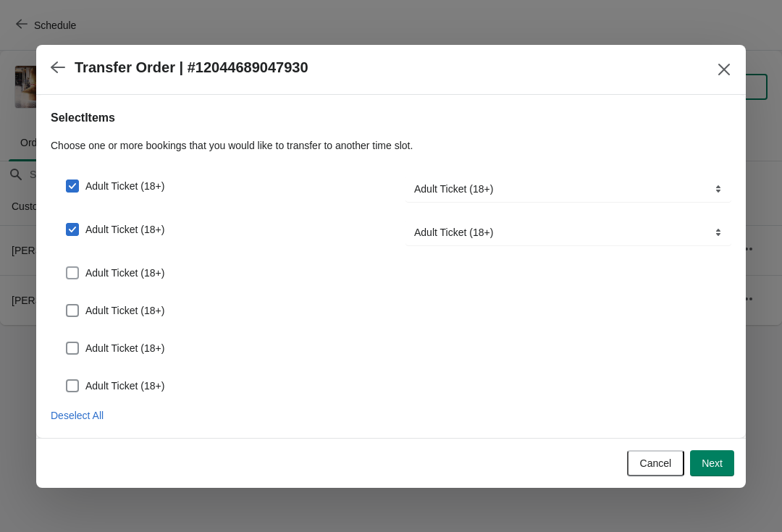 Image resolution: width=782 pixels, height=532 pixels. Describe the element at coordinates (391, 145) in the screenshot. I see `p: Choose one or more bookings that you would like to transfer to another time slot.` at that location.